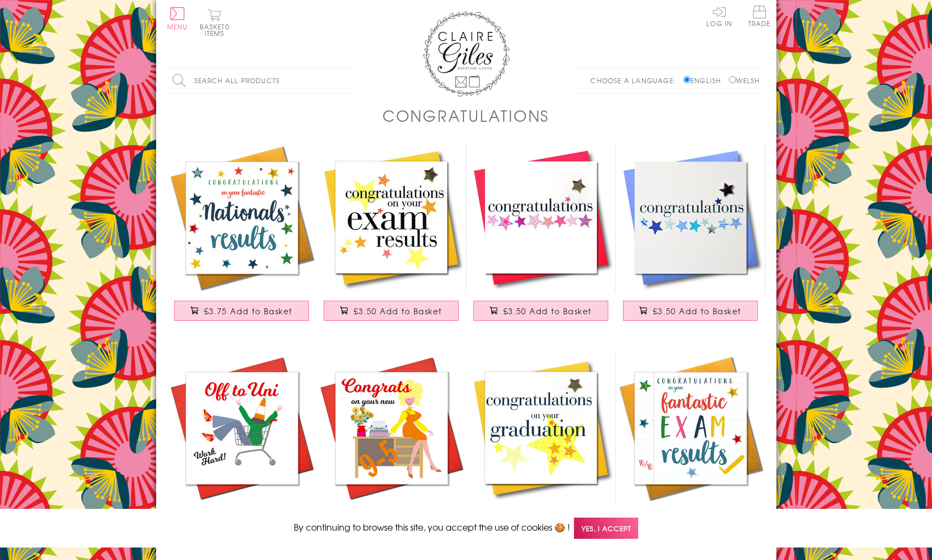  Describe the element at coordinates (744, 80) in the screenshot. I see `label: Welsh` at that location.